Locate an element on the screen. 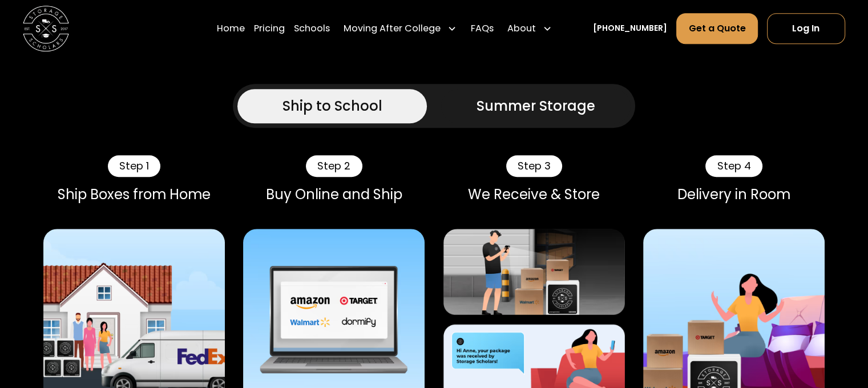 The width and height of the screenshot is (868, 388). a: FAQs is located at coordinates (481, 28).